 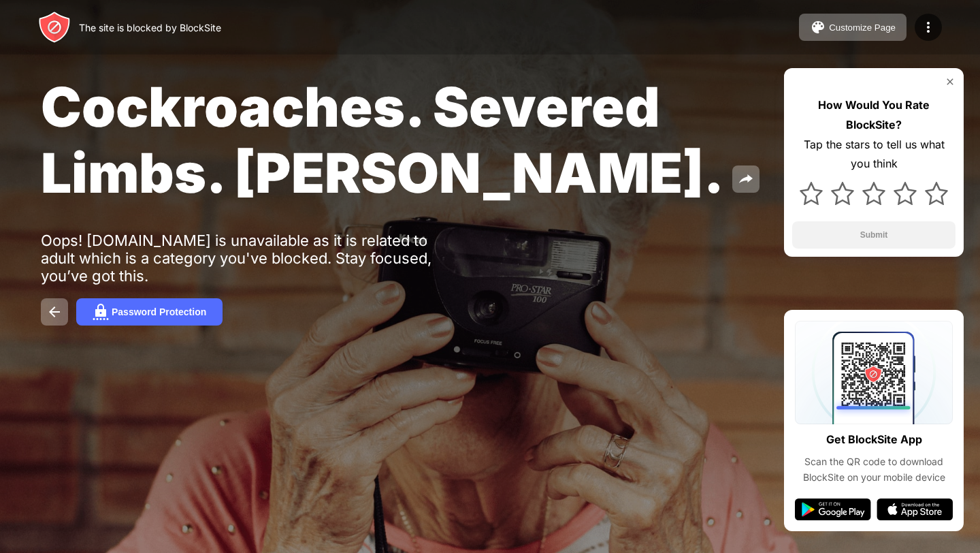 What do you see at coordinates (873, 439) in the screenshot?
I see `div: Get BlockSite App` at bounding box center [873, 439].